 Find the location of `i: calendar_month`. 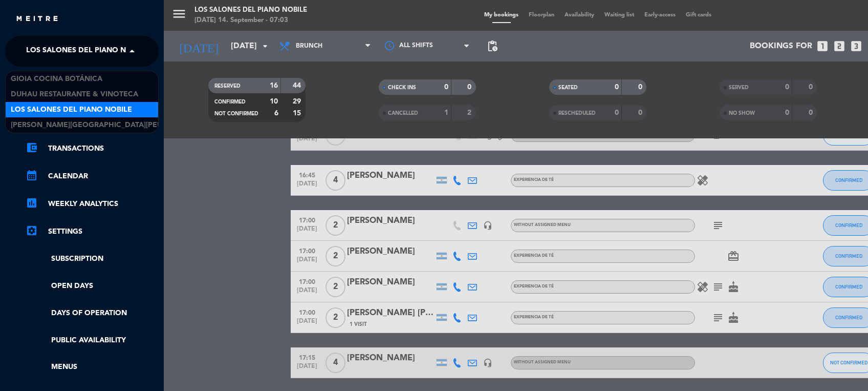

i: calendar_month is located at coordinates (32, 175).